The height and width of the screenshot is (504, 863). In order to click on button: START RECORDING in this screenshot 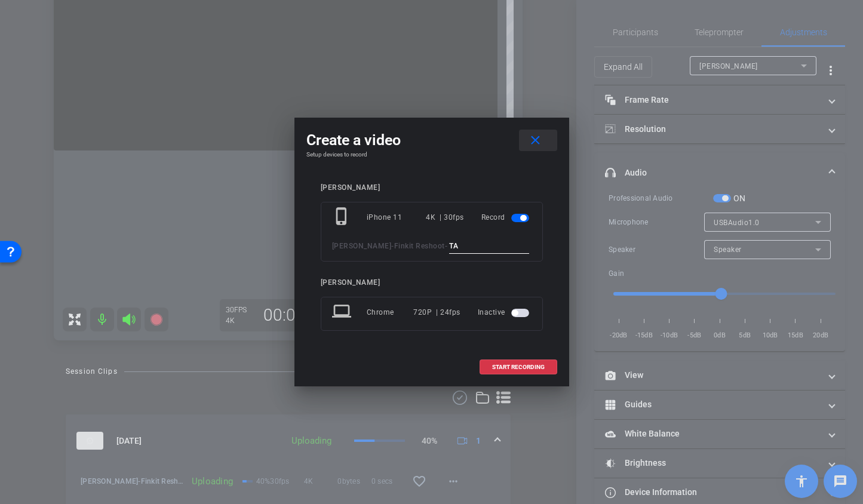, I will do `click(519, 367)`.